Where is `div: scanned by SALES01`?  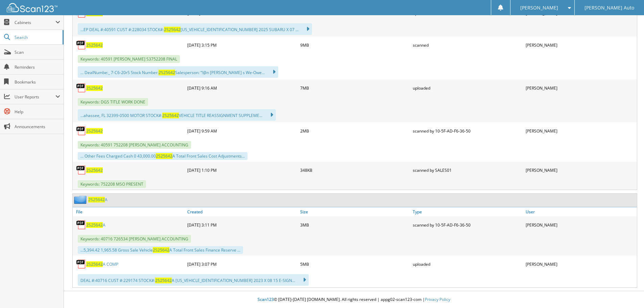 div: scanned by SALES01 is located at coordinates (468, 170).